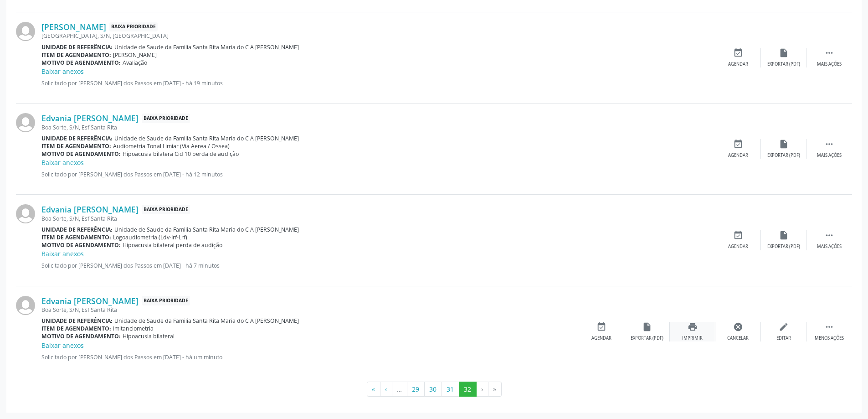 This screenshot has width=868, height=419. What do you see at coordinates (172, 245) in the screenshot?
I see `span: Hipoacusia bilateral perda de audição` at bounding box center [172, 245].